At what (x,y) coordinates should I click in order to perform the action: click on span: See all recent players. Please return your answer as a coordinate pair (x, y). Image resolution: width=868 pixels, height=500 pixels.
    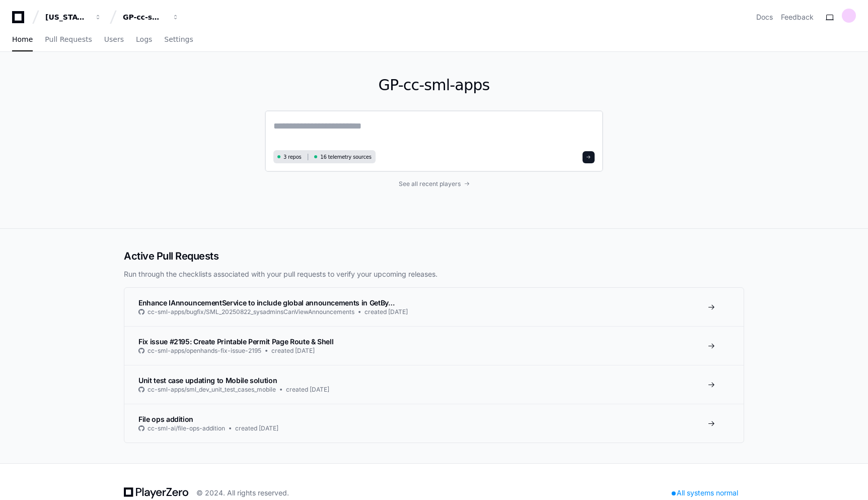
    Looking at the image, I should click on (429, 184).